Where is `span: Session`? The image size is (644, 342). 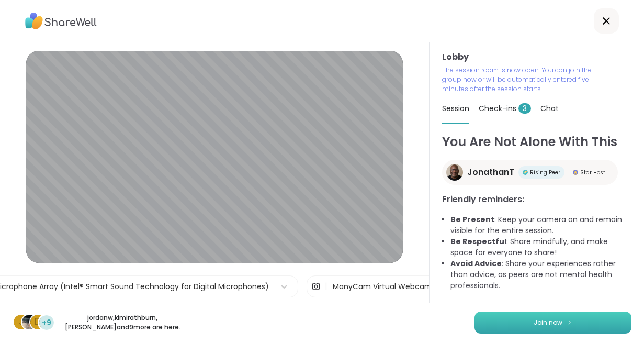
span: Session is located at coordinates (456, 108).